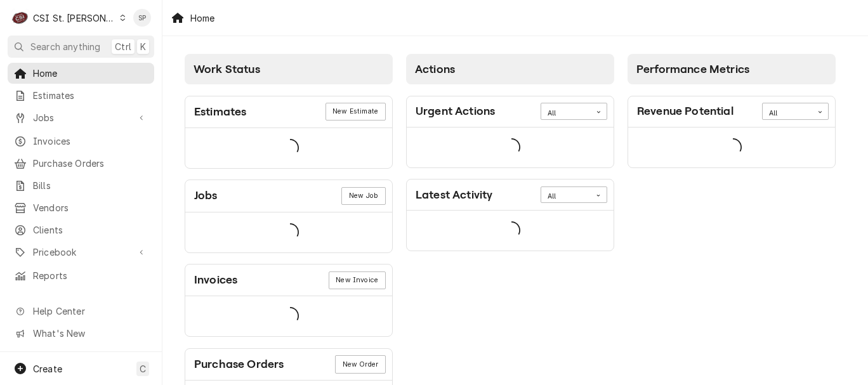 The height and width of the screenshot is (385, 868). What do you see at coordinates (80, 186) in the screenshot?
I see `a: Bills` at bounding box center [80, 186].